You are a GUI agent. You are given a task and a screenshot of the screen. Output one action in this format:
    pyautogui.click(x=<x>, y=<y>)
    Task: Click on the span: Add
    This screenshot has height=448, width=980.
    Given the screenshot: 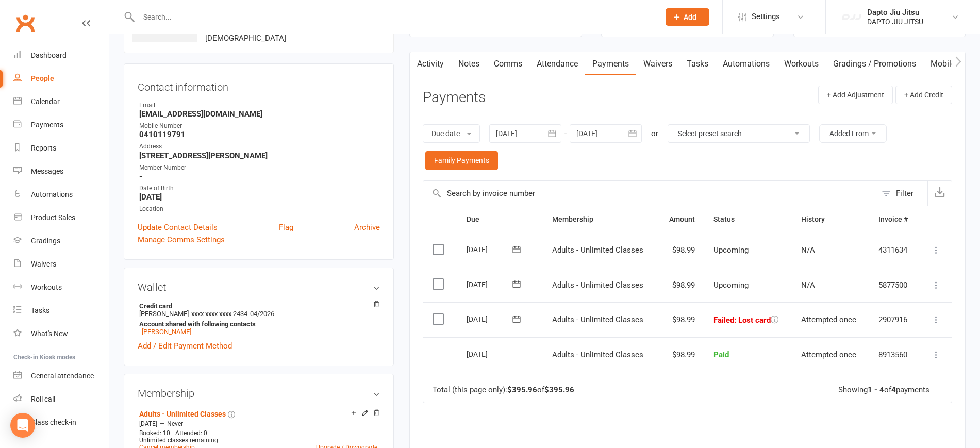 What is the action you would take?
    pyautogui.click(x=690, y=17)
    